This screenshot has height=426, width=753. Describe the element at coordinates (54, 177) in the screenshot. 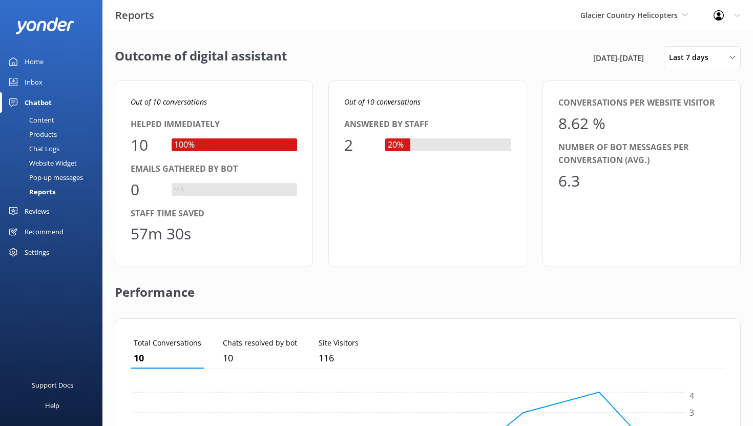

I see `a: Pop-up messages` at that location.